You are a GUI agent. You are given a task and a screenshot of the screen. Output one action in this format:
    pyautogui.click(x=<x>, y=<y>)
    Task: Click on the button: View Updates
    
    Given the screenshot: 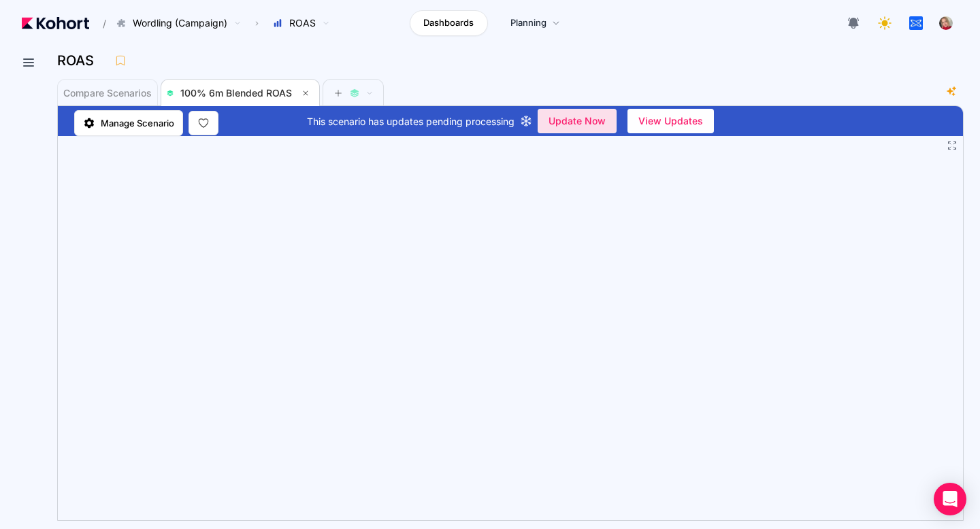 What is the action you would take?
    pyautogui.click(x=671, y=121)
    